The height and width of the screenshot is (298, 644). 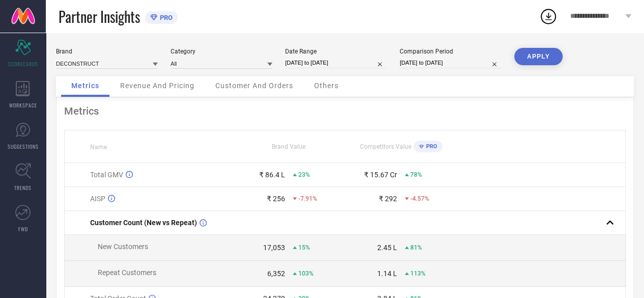 What do you see at coordinates (274, 247) in the screenshot?
I see `div: 17,053` at bounding box center [274, 247].